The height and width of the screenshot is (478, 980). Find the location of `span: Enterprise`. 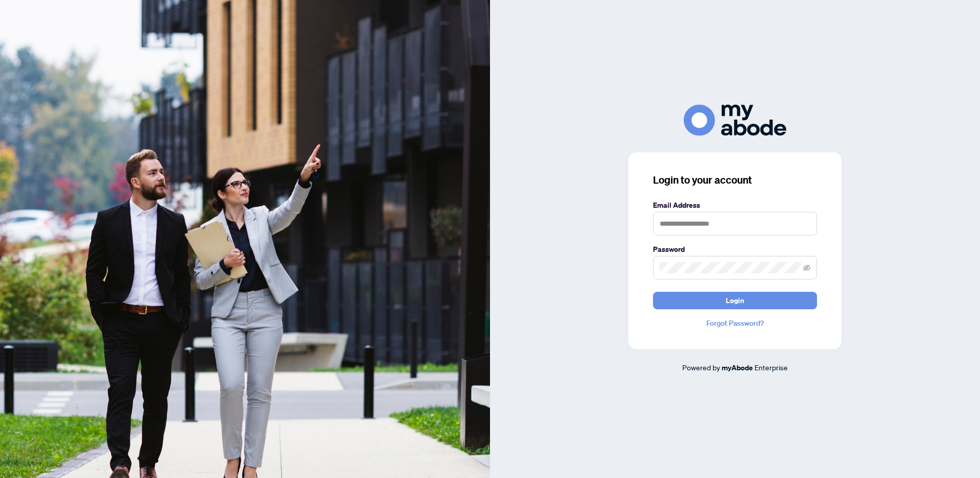

span: Enterprise is located at coordinates (771, 368).